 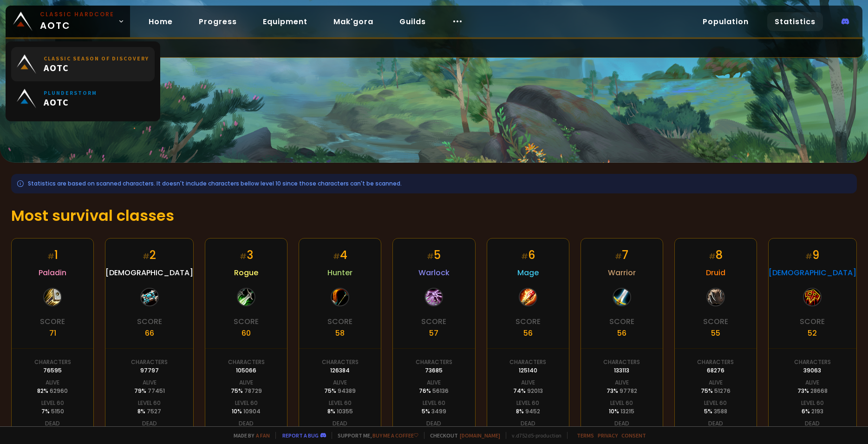 I want to click on span: 10904, so click(x=252, y=411).